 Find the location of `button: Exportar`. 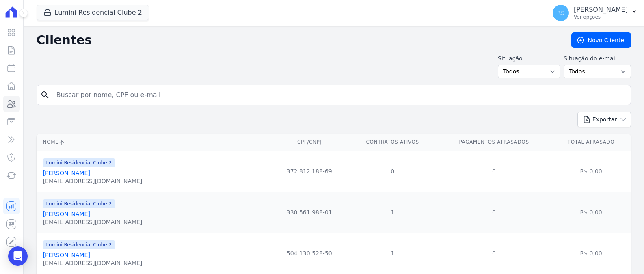

button: Exportar is located at coordinates (604, 120).